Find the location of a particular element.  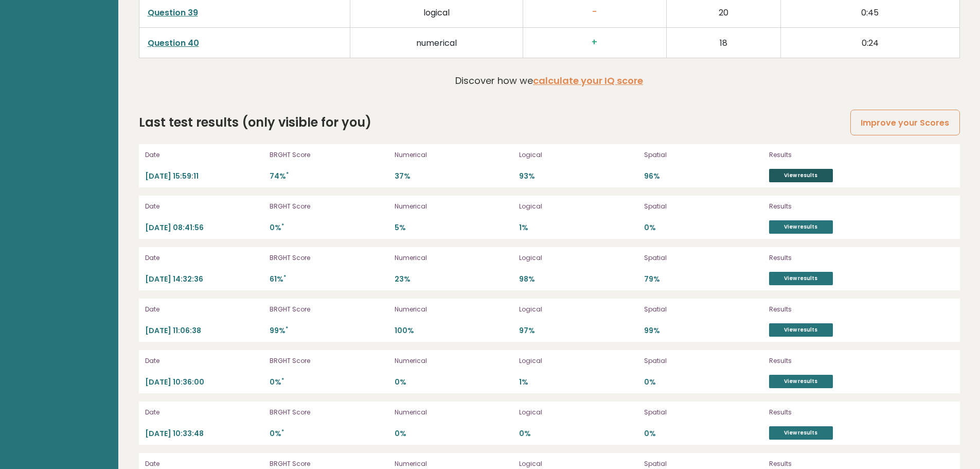

p: 93% is located at coordinates (578, 176).